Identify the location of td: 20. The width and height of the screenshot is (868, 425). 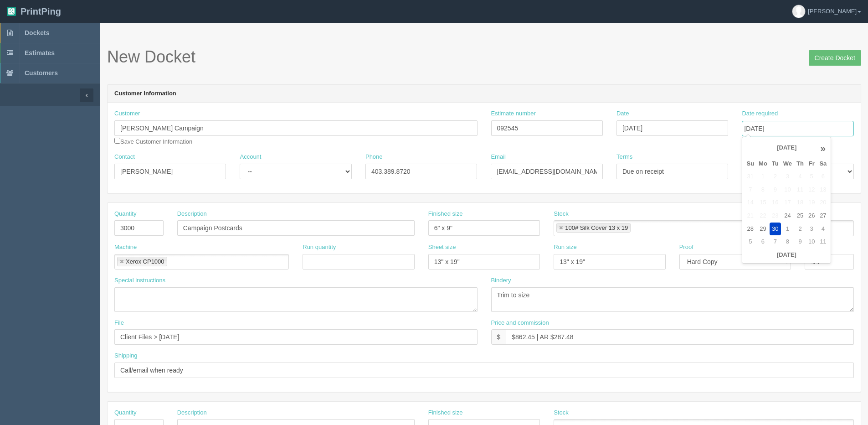
(823, 203).